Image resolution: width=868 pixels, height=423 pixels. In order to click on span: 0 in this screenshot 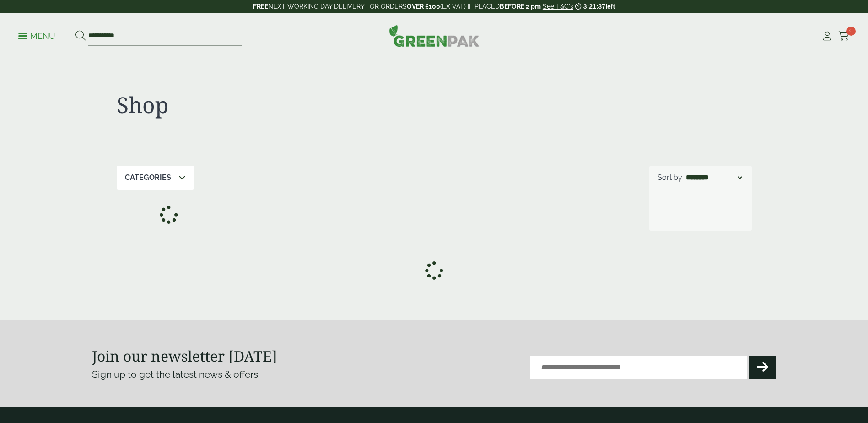, I will do `click(851, 31)`.